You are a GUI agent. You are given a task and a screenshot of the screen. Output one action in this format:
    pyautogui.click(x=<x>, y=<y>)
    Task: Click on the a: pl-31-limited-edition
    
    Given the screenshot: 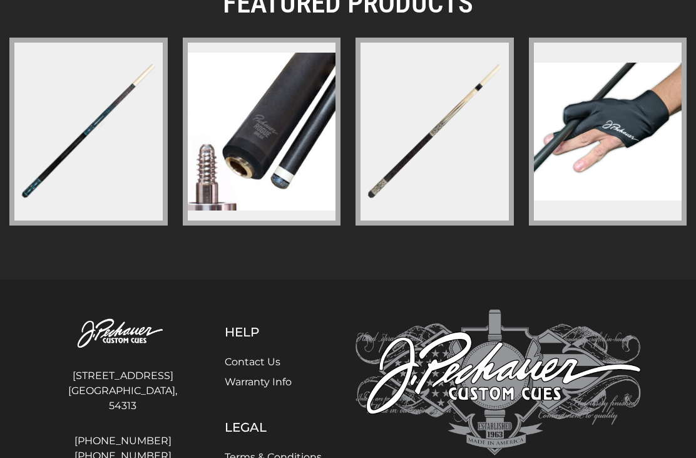 What is the action you would take?
    pyautogui.click(x=88, y=131)
    